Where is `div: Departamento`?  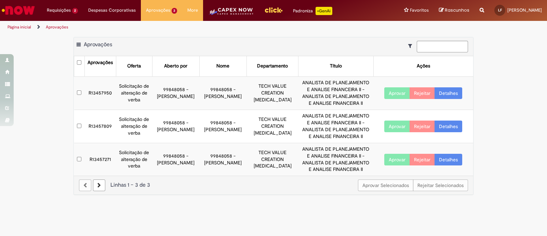
div: Departamento is located at coordinates (273, 66).